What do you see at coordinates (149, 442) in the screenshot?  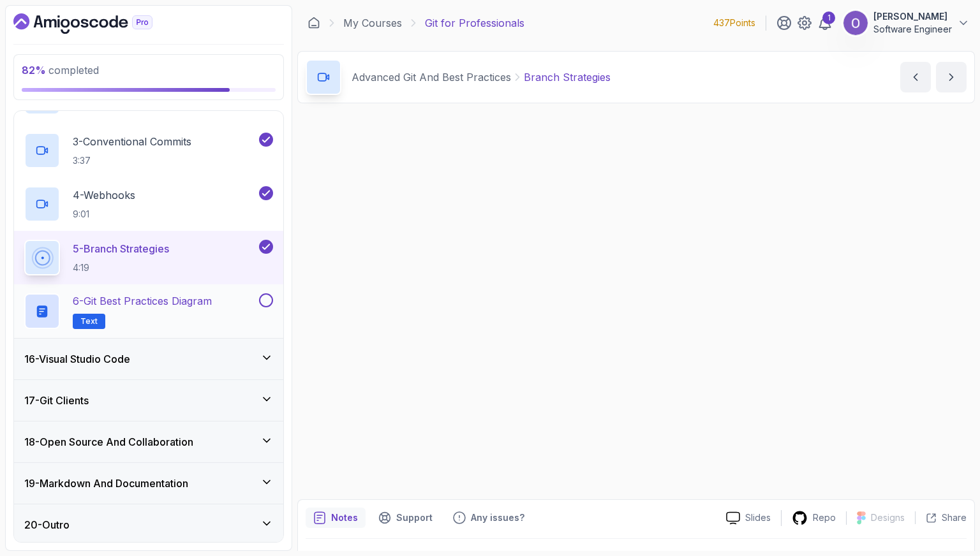 I see `button: 18-Open Source And Collaboration` at bounding box center [149, 442].